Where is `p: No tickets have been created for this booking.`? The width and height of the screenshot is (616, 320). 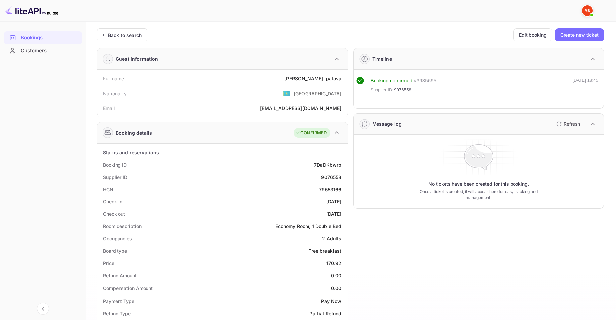 p: No tickets have been created for this booking. is located at coordinates (478, 184).